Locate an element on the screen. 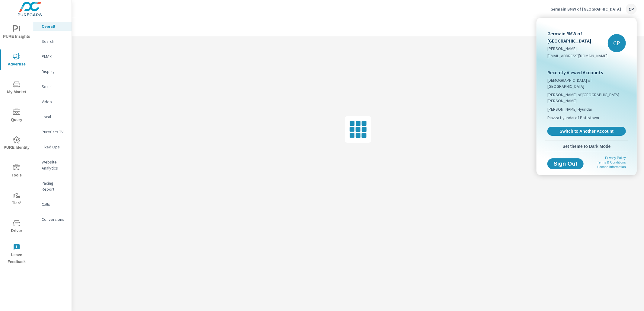 This screenshot has width=644, height=311. span: Piazza Hyundai of Pottstown is located at coordinates (573, 118).